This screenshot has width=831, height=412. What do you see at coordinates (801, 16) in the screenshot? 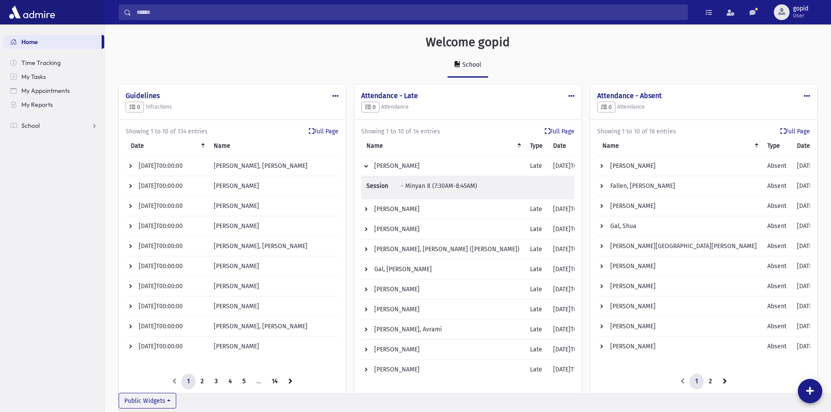
I see `span: User` at bounding box center [801, 16].